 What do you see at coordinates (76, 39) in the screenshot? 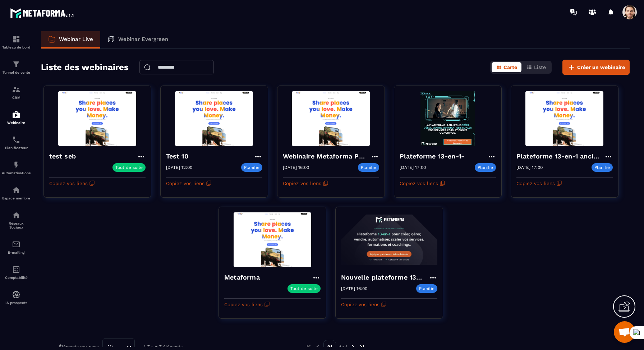
I see `p: Webinar Live` at bounding box center [76, 39].